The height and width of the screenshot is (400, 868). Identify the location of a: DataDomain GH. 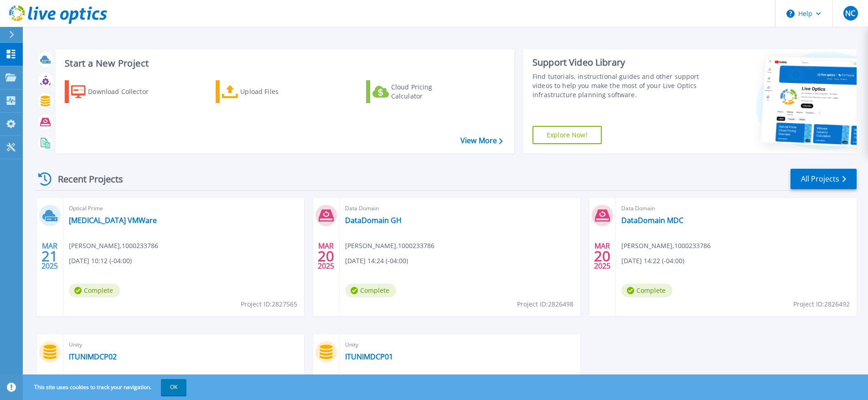
(373, 220).